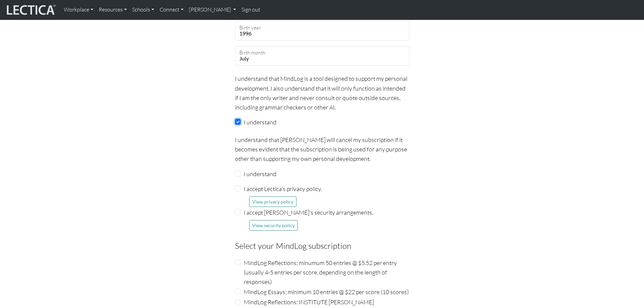 Image resolution: width=644 pixels, height=308 pixels. I want to click on a: Connect, so click(171, 10).